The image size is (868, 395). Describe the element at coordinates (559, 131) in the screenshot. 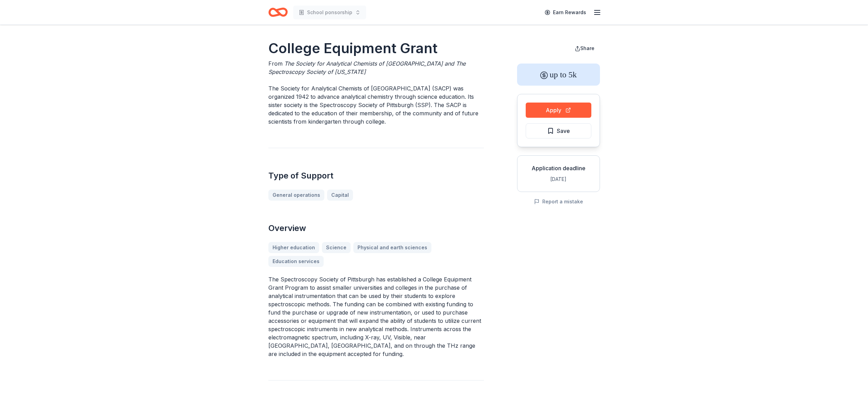

I see `button: Save` at that location.